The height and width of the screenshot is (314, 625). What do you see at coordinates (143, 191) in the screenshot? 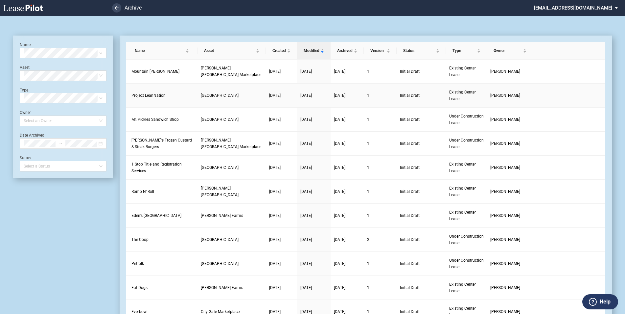
I see `span: Romp N’ Roll` at bounding box center [143, 191].